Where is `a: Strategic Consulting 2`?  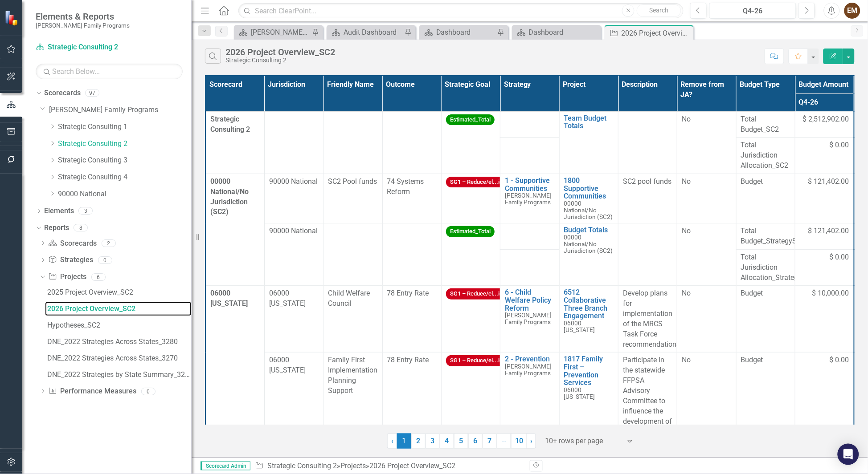
a: Strategic Consulting 2 is located at coordinates (302, 466).